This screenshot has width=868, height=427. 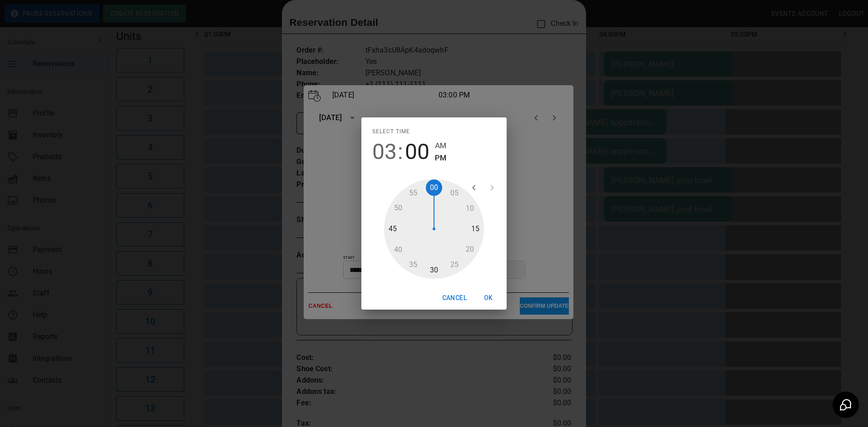 What do you see at coordinates (441, 158) in the screenshot?
I see `button: PM` at bounding box center [441, 158].